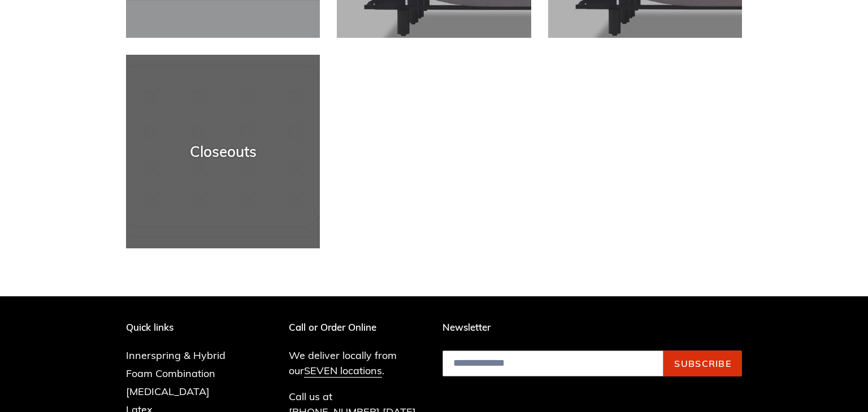  I want to click on input: Email address, so click(553, 364).